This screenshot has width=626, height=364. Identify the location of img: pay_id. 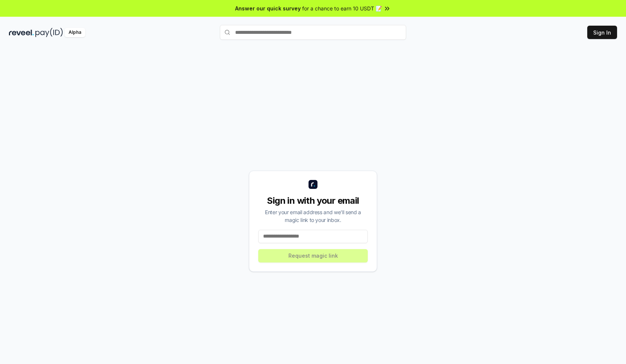
(49, 32).